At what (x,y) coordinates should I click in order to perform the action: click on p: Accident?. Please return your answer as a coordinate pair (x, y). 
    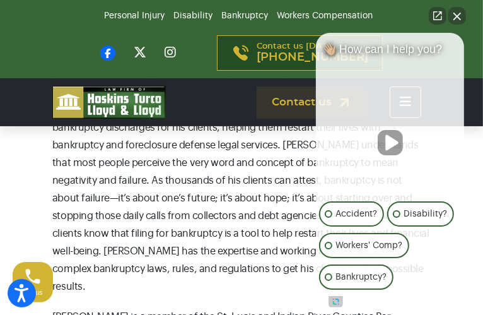
    Looking at the image, I should click on (357, 214).